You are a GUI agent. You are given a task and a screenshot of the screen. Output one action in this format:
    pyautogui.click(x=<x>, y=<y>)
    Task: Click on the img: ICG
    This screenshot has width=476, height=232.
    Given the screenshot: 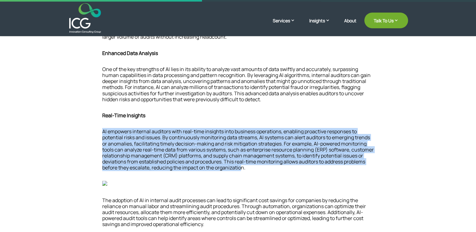 What is the action you would take?
    pyautogui.click(x=85, y=18)
    